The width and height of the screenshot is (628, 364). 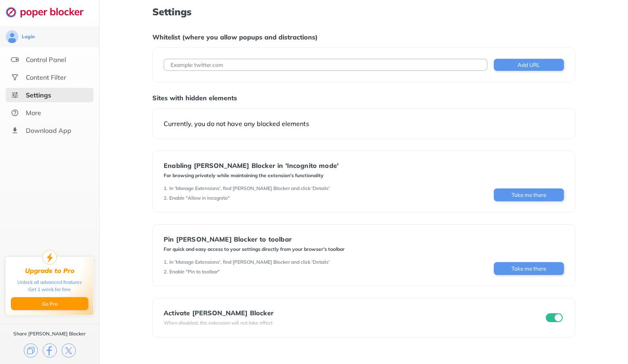 I want to click on button: Go Pro, so click(x=50, y=304).